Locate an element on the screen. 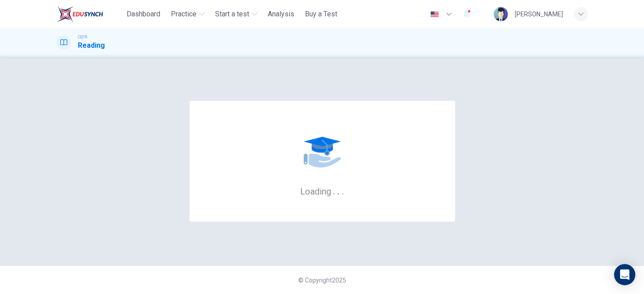 The image size is (644, 294). h1: Reading is located at coordinates (91, 46).